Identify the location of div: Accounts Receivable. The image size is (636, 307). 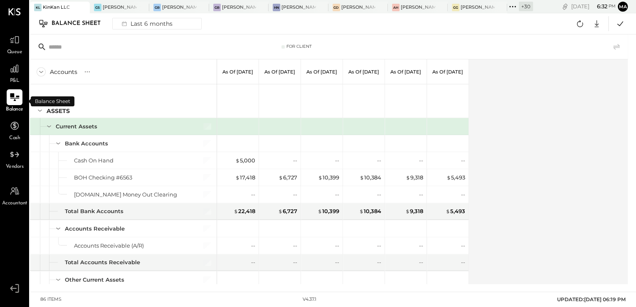
(95, 229).